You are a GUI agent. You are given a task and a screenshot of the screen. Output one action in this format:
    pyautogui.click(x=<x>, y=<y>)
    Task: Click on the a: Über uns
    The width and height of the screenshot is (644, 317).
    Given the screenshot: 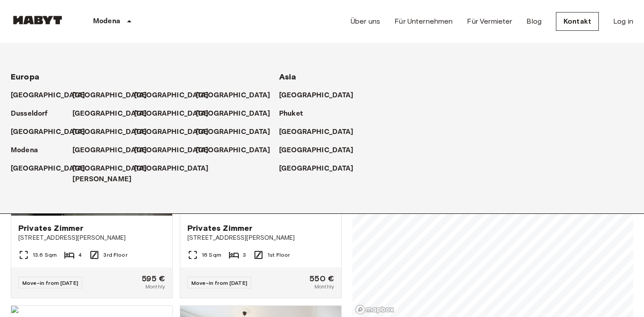 What is the action you would take?
    pyautogui.click(x=365, y=21)
    